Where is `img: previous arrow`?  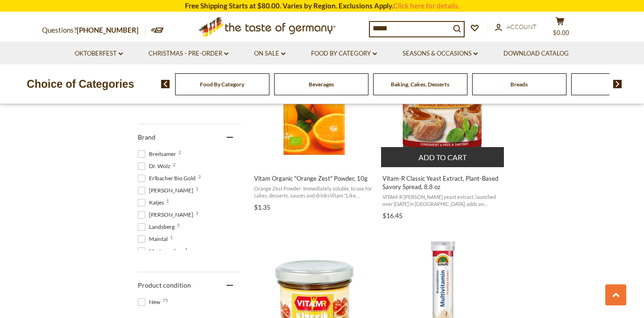
img: previous arrow is located at coordinates (165, 84).